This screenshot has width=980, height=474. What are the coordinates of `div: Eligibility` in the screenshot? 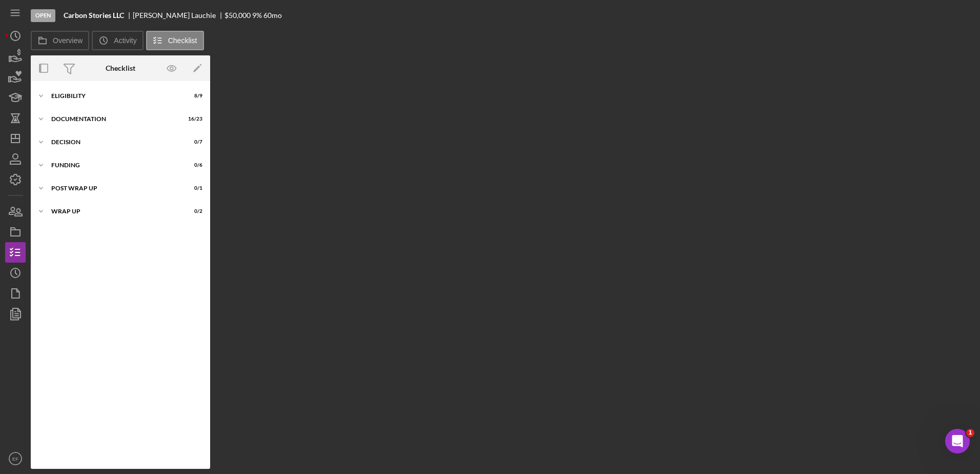 It's located at (114, 96).